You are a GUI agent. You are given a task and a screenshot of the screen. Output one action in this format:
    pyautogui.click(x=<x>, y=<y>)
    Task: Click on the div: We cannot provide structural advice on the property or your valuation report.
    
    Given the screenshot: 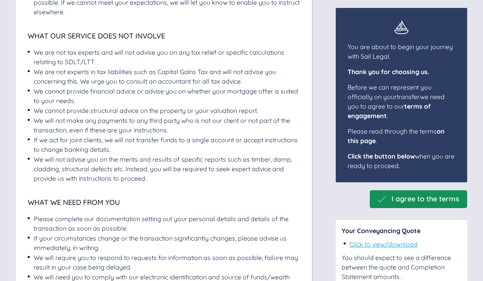 What is the action you would take?
    pyautogui.click(x=146, y=110)
    